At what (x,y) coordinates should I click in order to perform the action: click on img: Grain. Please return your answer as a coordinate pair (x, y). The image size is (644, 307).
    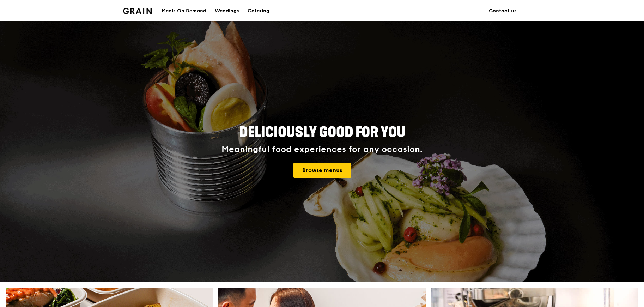
    Looking at the image, I should click on (137, 11).